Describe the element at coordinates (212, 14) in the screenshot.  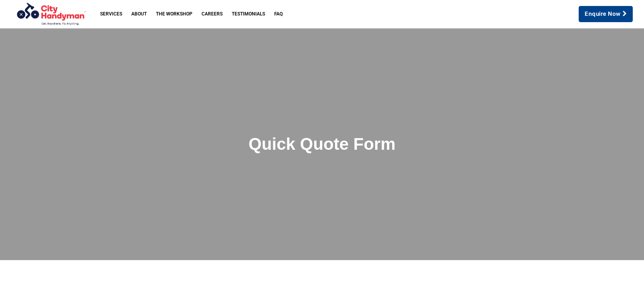
I see `a: Careers` at that location.